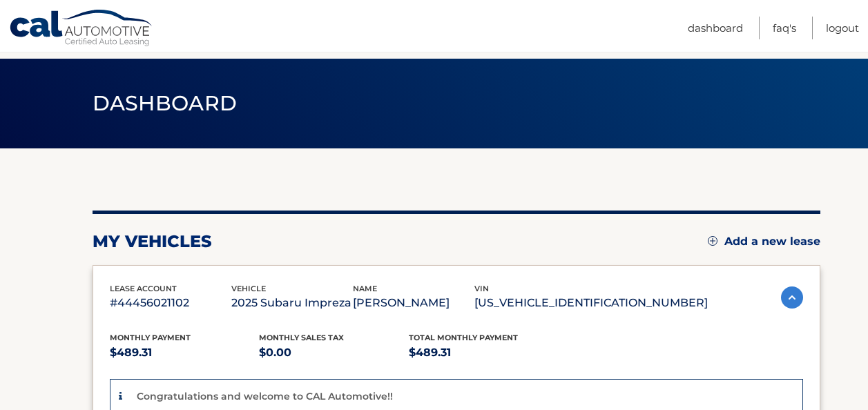  What do you see at coordinates (715, 28) in the screenshot?
I see `a: Dashboard` at bounding box center [715, 28].